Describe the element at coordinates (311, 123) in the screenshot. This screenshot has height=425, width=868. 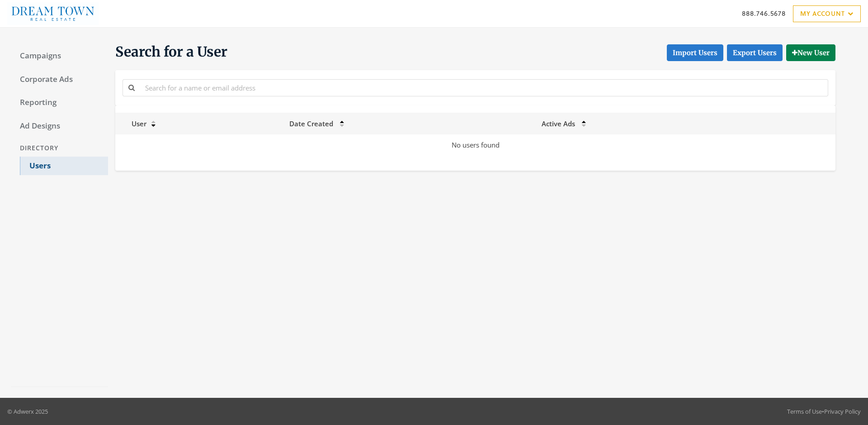
I see `span: Date Created` at that location.